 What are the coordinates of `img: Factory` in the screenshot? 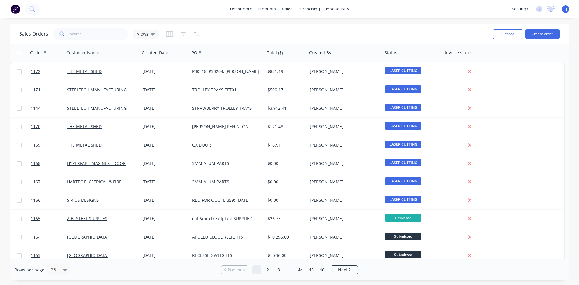 It's located at (15, 9).